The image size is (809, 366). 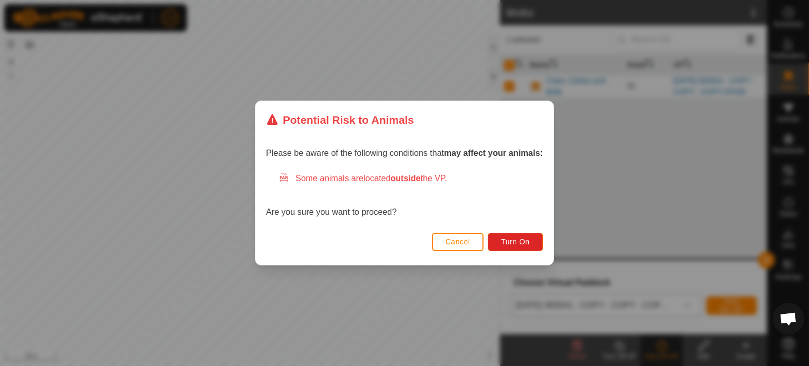 What do you see at coordinates (493, 153) in the screenshot?
I see `strong: may affect your animals:` at bounding box center [493, 153].